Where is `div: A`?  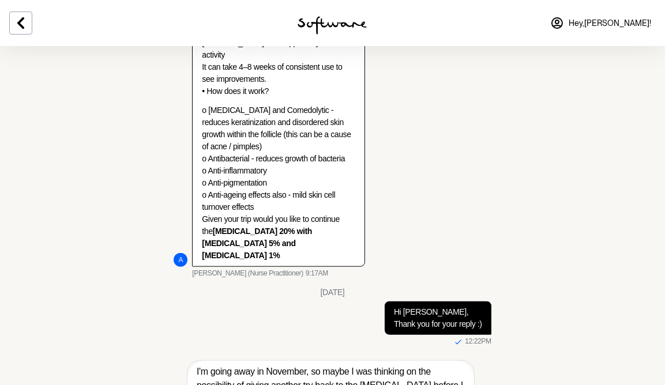
div: A is located at coordinates (181, 260).